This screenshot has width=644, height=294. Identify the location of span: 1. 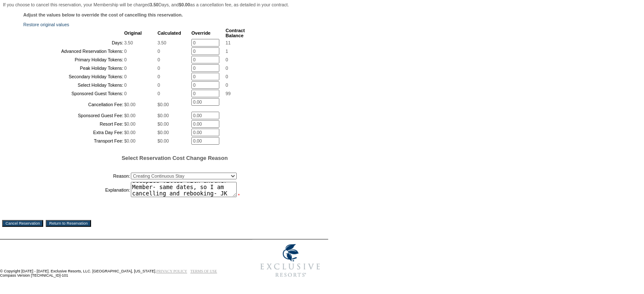
(227, 51).